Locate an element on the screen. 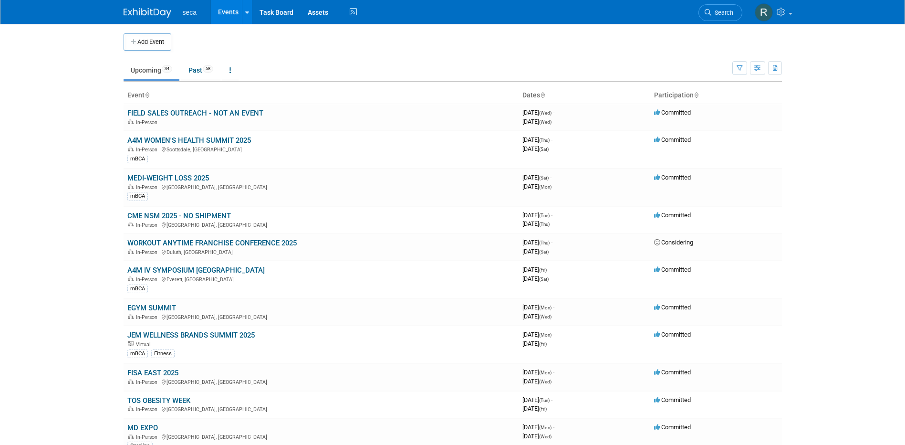 Image resolution: width=905 pixels, height=445 pixels. a: WORKOUT ANYTIME FRANCHISE CONFERENCE 2025 is located at coordinates (212, 243).